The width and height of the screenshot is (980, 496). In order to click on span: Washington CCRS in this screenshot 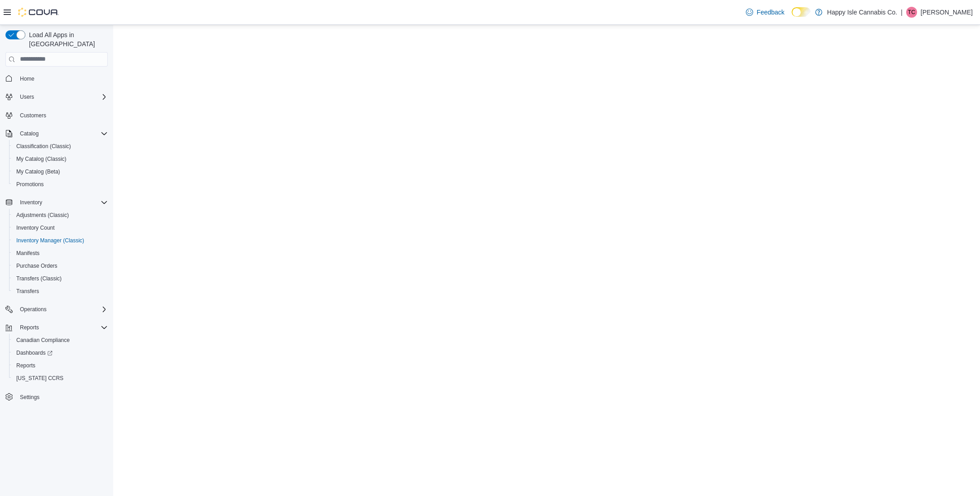, I will do `click(60, 378)`.